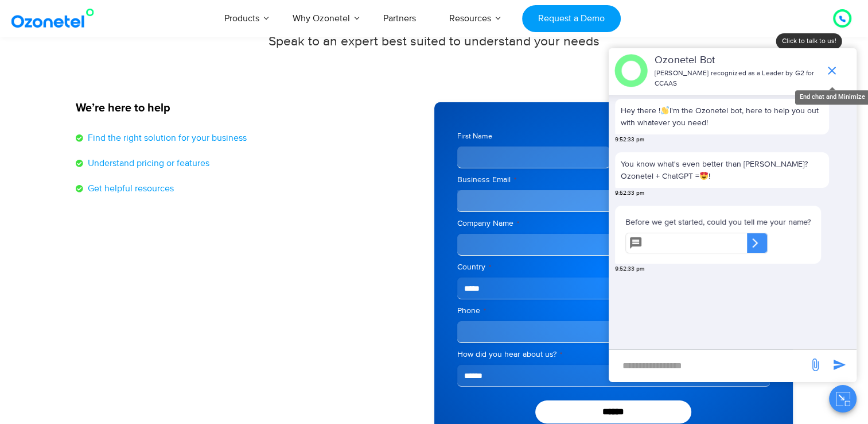 The height and width of the screenshot is (424, 868). What do you see at coordinates (434, 41) in the screenshot?
I see `span: Speak to an expert best suited to understand your needs` at bounding box center [434, 41].